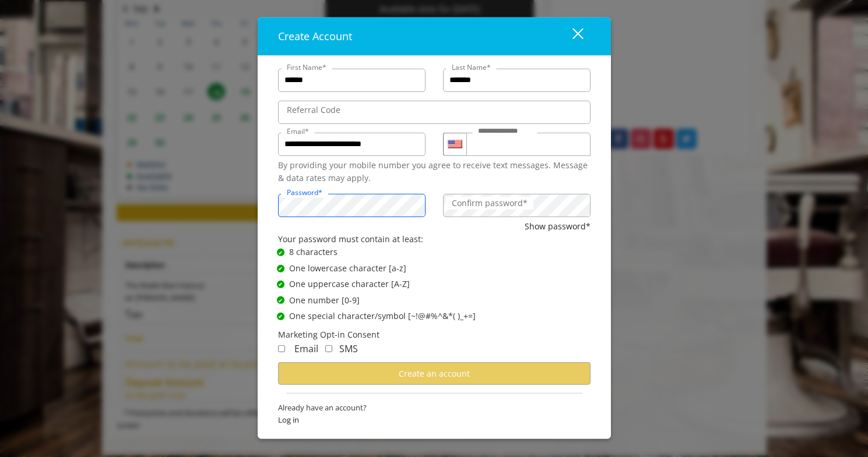 This screenshot has width=868, height=457. Describe the element at coordinates (313, 253) in the screenshot. I see `span: 8 characters` at that location.